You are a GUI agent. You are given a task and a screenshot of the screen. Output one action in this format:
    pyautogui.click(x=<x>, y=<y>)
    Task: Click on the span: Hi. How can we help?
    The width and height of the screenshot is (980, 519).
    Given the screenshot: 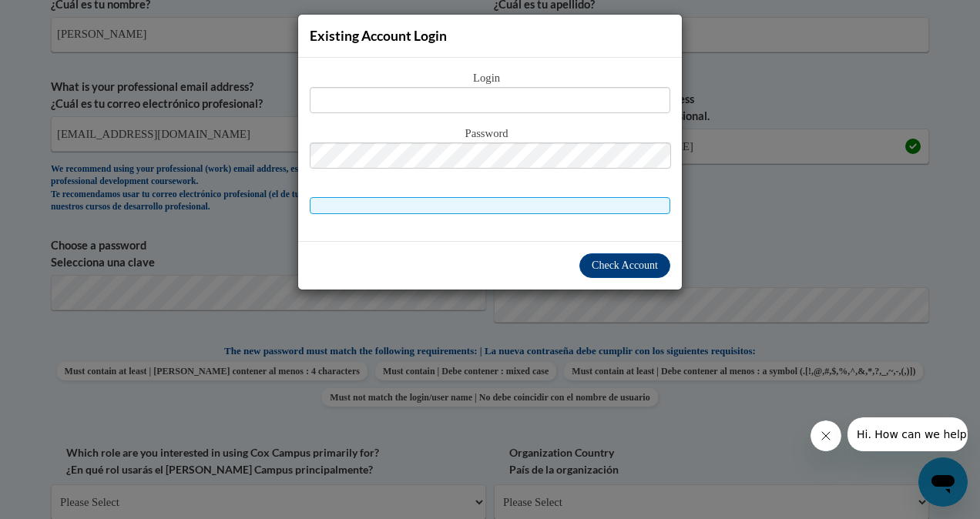 What is the action you would take?
    pyautogui.click(x=67, y=17)
    